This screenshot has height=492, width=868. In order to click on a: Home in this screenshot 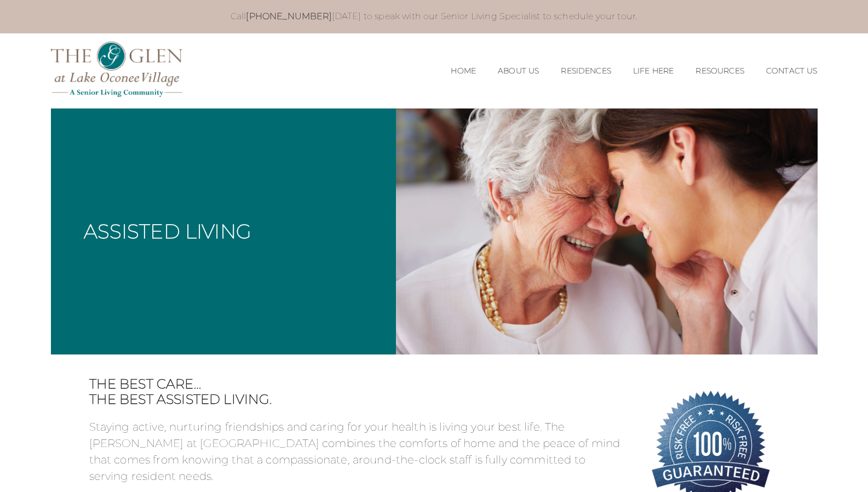, I will do `click(464, 70)`.